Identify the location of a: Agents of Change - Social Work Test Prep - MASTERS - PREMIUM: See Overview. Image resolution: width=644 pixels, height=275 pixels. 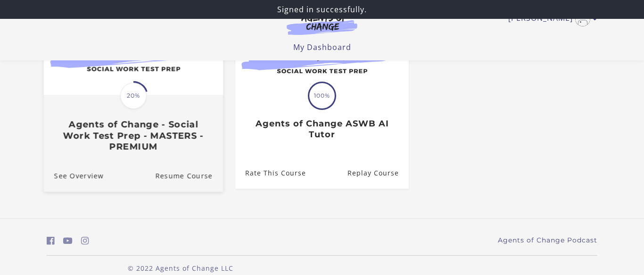
(74, 175).